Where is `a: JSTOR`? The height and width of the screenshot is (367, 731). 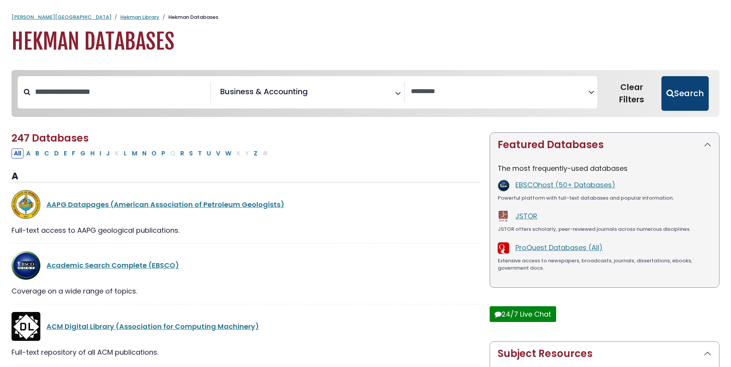
a: JSTOR is located at coordinates (526, 216).